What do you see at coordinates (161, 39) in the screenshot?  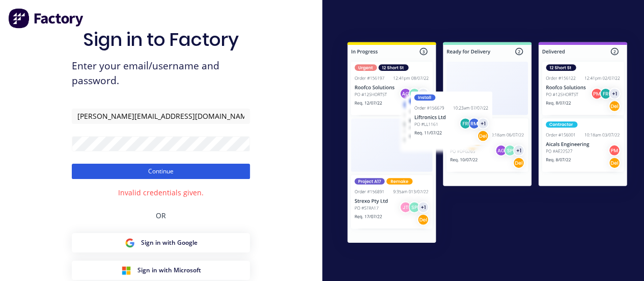 I see `h1: Sign in to Factory` at bounding box center [161, 39].